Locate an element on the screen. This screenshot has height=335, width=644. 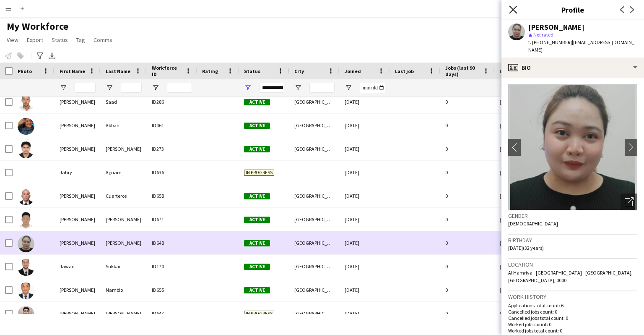
p: Cancelled jobs count: 0 is located at coordinates (572, 311).